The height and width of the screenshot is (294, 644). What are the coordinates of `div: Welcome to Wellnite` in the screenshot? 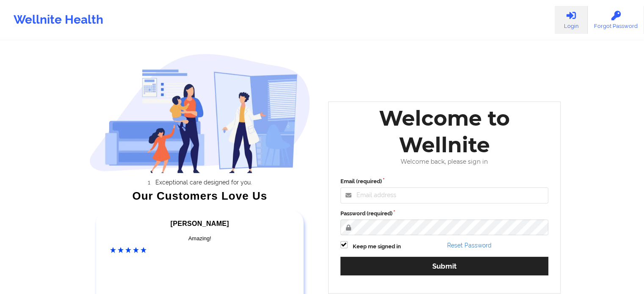 It's located at (444, 132).